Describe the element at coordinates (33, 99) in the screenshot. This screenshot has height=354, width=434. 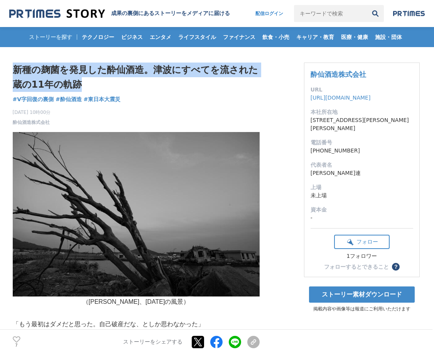
I see `a: #V字回復の裏側` at that location.